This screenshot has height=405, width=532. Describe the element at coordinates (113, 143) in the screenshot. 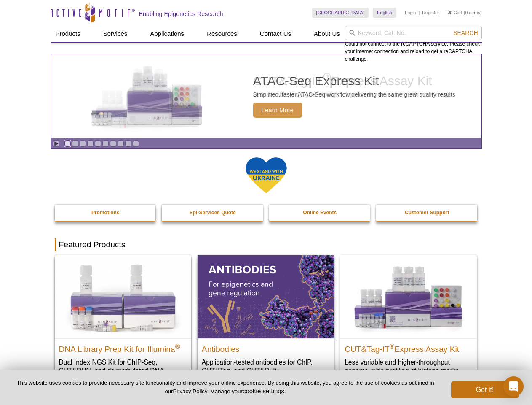

I see `a: Go to slide 7` at that location.